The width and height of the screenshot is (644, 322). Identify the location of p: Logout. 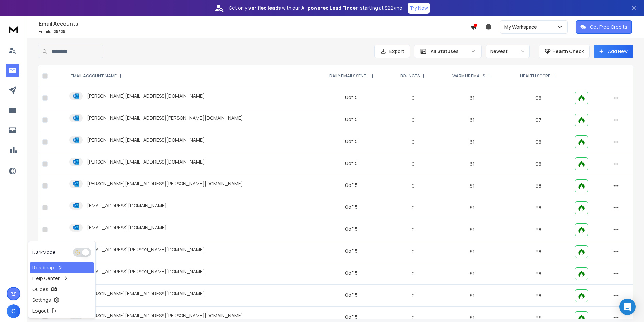
(40, 311).